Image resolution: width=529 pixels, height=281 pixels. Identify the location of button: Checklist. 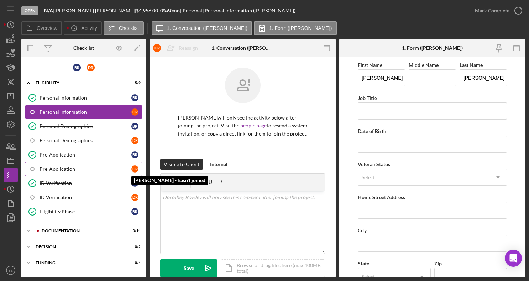
(124, 28).